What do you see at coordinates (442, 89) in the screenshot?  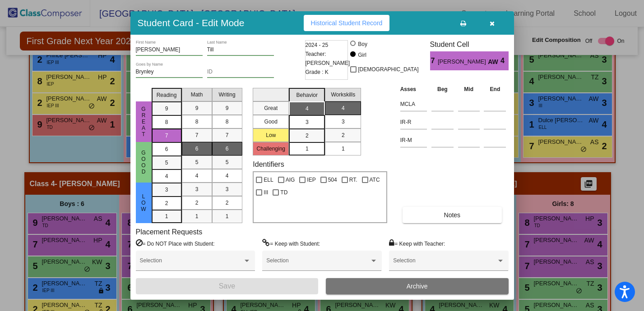 I see `th: Beg` at bounding box center [442, 89].